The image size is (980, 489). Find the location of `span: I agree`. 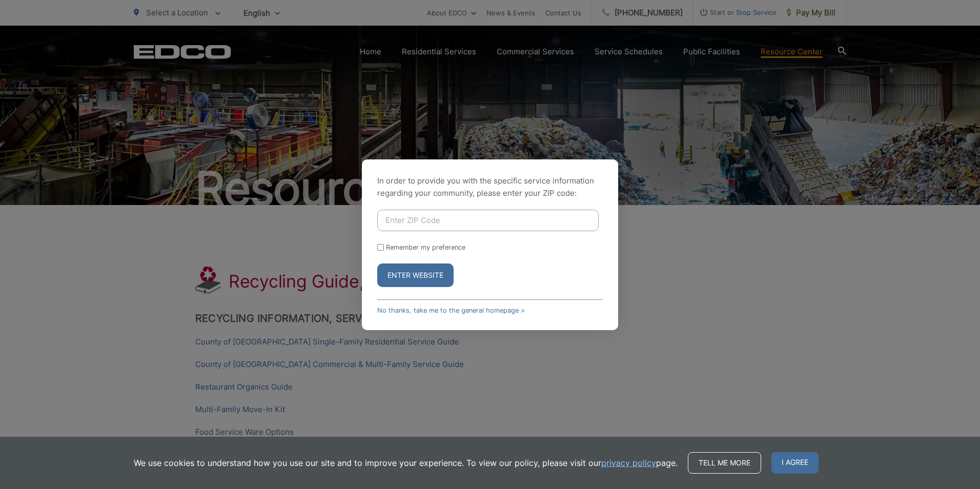

span: I agree is located at coordinates (795, 462).